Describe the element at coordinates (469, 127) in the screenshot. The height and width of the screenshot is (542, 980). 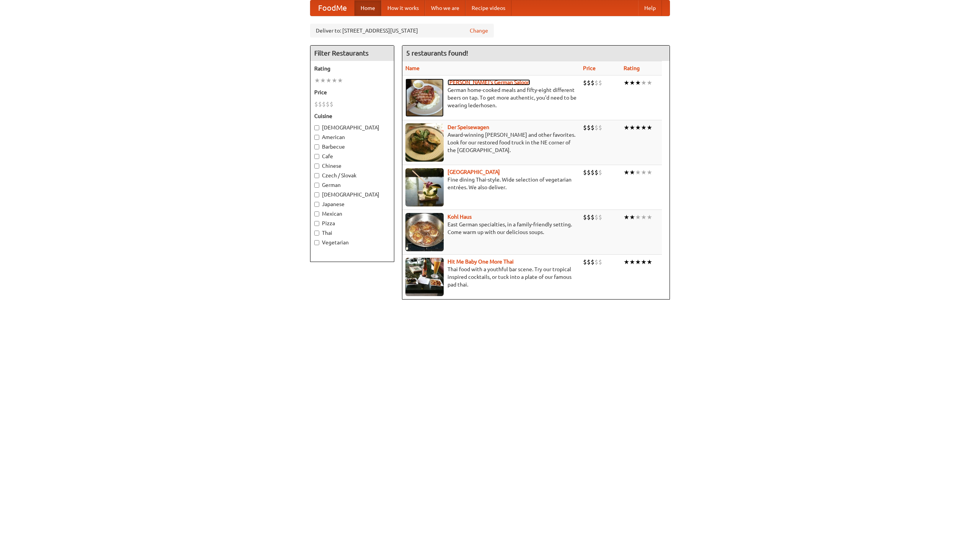
I see `a: Der Speisewagen` at that location.